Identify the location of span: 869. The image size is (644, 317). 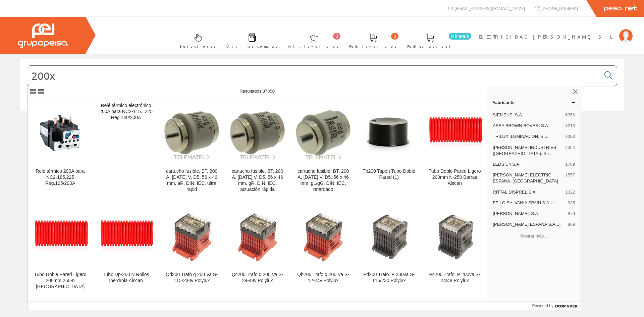
(571, 224).